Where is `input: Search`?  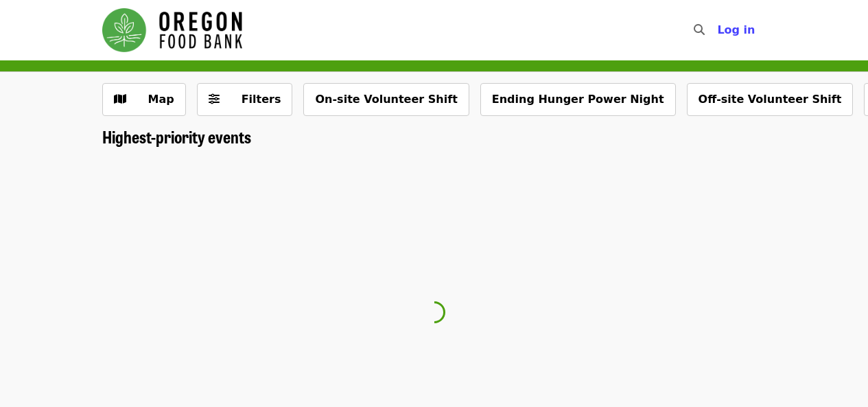 input: Search is located at coordinates (718, 30).